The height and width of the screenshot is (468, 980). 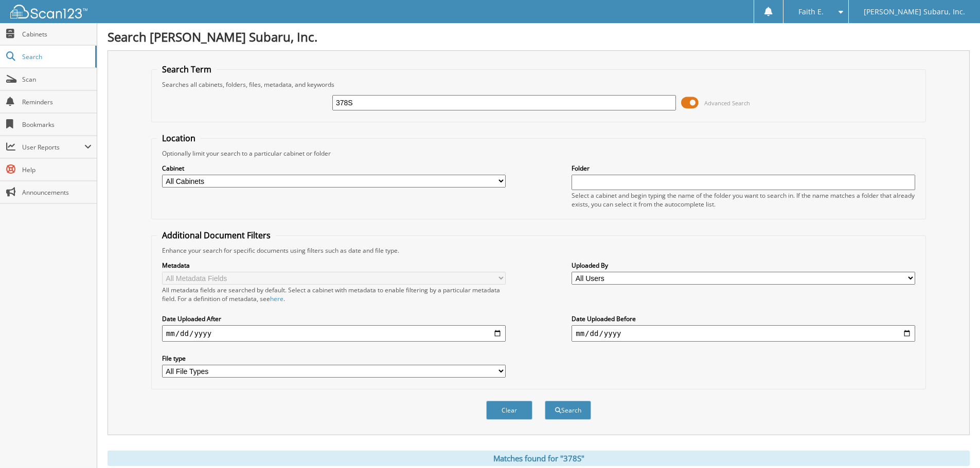 What do you see at coordinates (49, 11) in the screenshot?
I see `img: scan123-logo-white.svg` at bounding box center [49, 11].